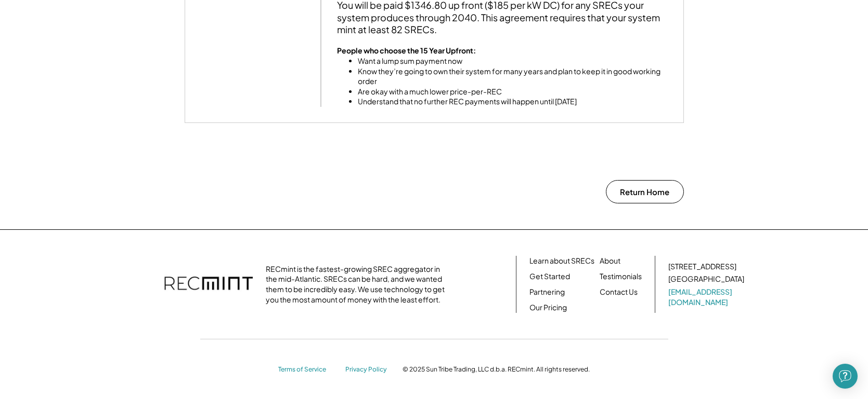 This screenshot has width=868, height=399. What do you see at coordinates (549, 277) in the screenshot?
I see `a: Get Started` at bounding box center [549, 277].